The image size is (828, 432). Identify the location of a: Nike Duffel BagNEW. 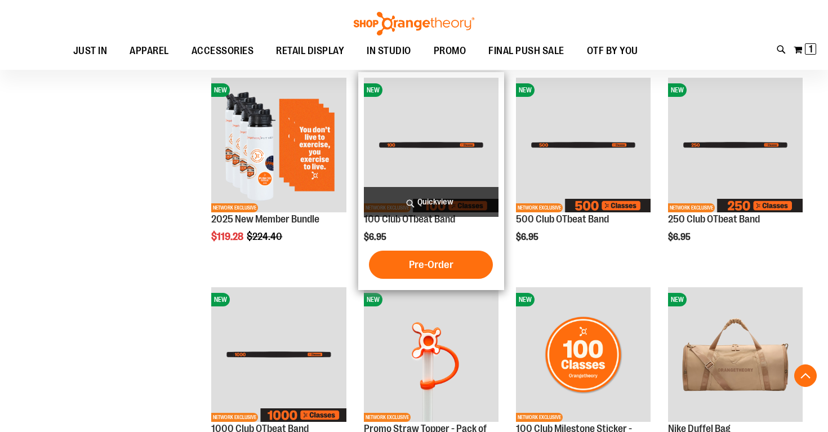
(735, 356).